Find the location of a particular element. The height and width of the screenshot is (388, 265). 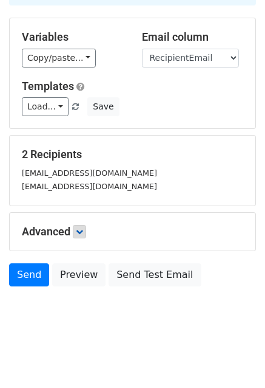

a: Templates is located at coordinates (48, 86).